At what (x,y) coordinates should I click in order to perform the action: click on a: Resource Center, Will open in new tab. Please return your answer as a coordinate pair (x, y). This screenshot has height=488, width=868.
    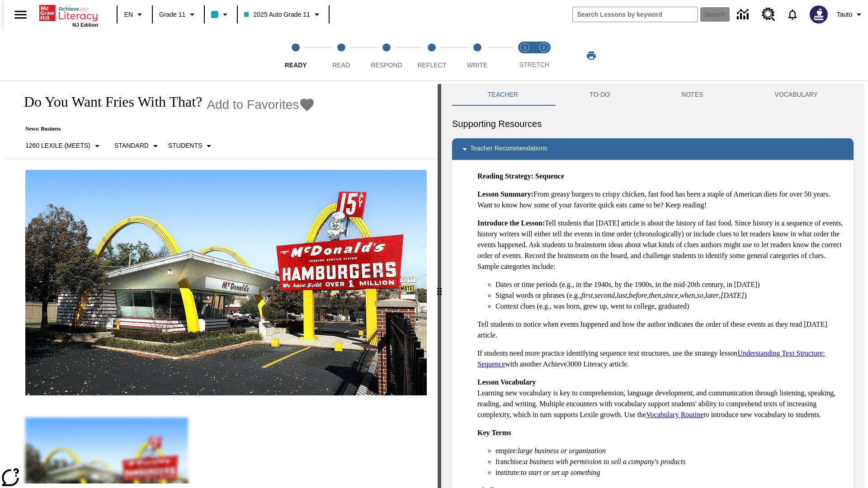
    Looking at the image, I should click on (769, 15).